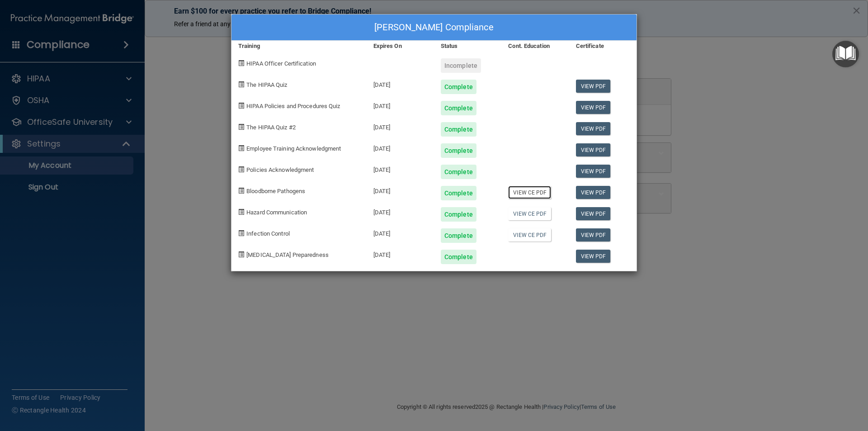 The image size is (868, 431). I want to click on div: Incomplete, so click(460, 66).